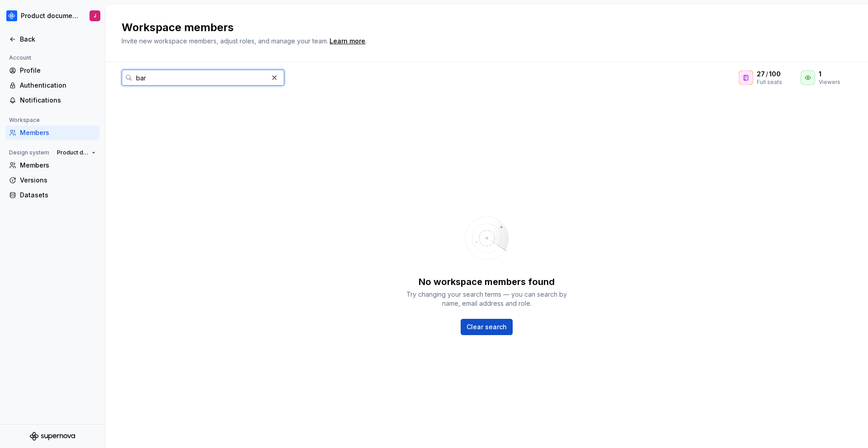 The width and height of the screenshot is (868, 448). I want to click on a: Authentication, so click(53, 85).